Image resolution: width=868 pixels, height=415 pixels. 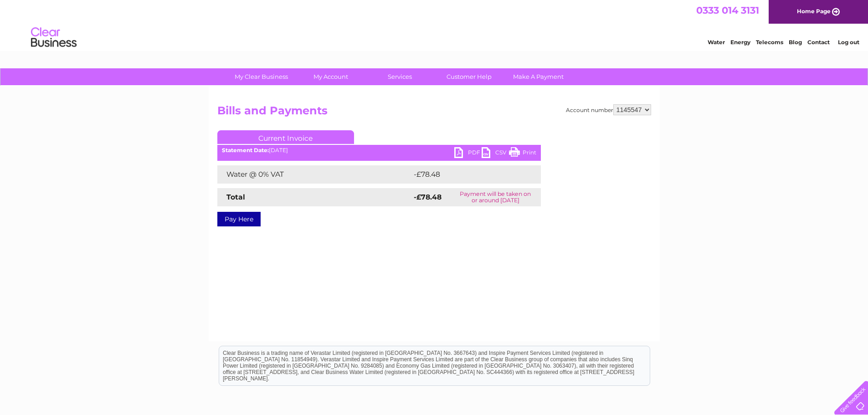 What do you see at coordinates (849, 42) in the screenshot?
I see `a: Log out` at bounding box center [849, 42].